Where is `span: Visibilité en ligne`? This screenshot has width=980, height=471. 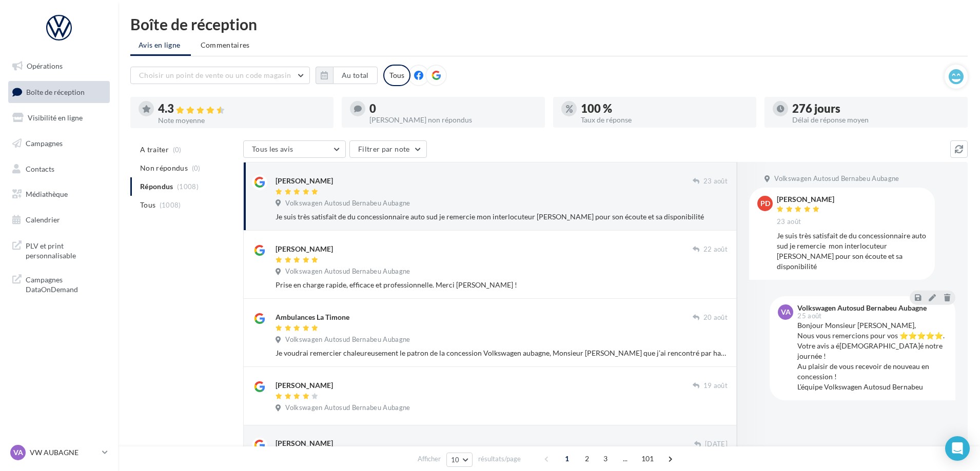 span: Visibilité en ligne is located at coordinates (55, 117).